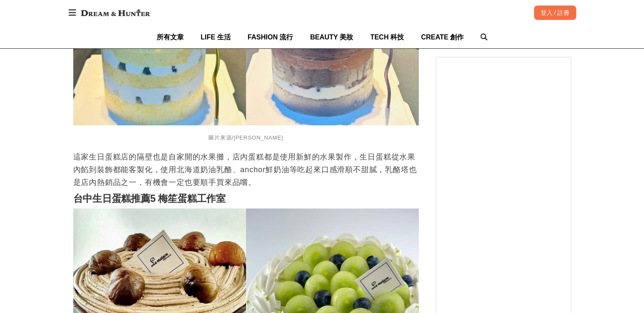 Image resolution: width=644 pixels, height=313 pixels. What do you see at coordinates (442, 37) in the screenshot?
I see `a: CREATE 創作` at bounding box center [442, 37].